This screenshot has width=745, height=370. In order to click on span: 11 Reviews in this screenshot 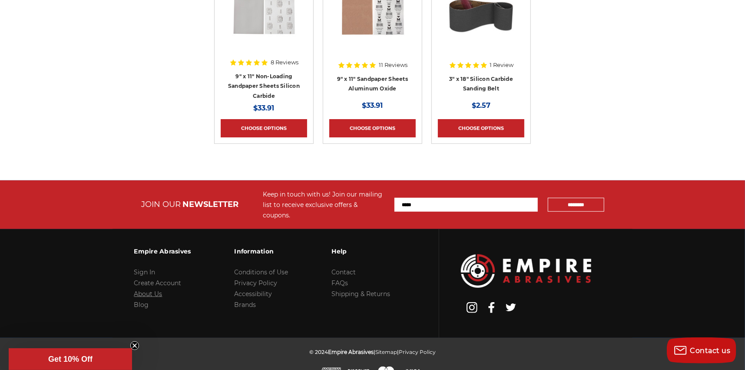, I will do `click(393, 65)`.